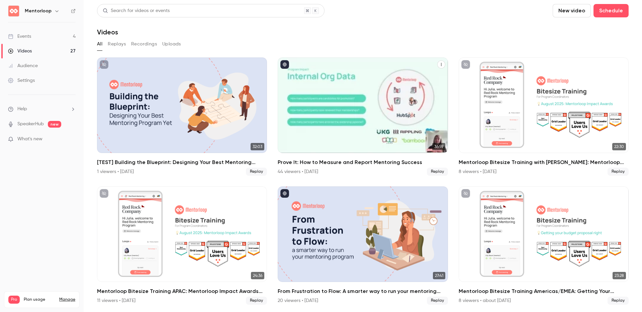 This screenshot has width=642, height=312. I want to click on button: Uploads, so click(172, 44).